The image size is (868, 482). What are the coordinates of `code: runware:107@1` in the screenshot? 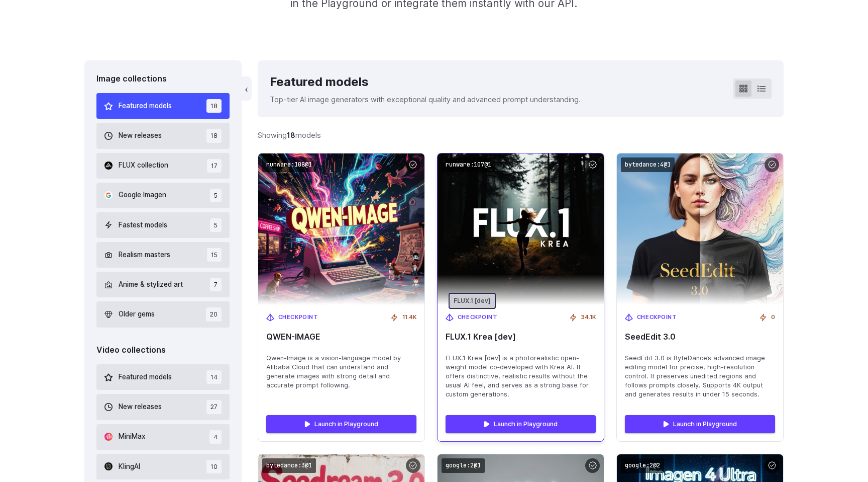 It's located at (468, 165).